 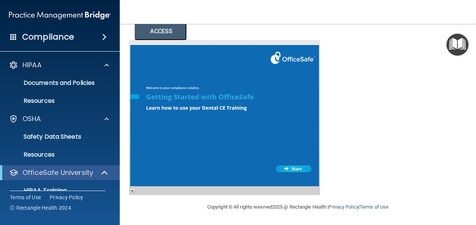 I want to click on p: Documents and Policies, so click(x=56, y=83).